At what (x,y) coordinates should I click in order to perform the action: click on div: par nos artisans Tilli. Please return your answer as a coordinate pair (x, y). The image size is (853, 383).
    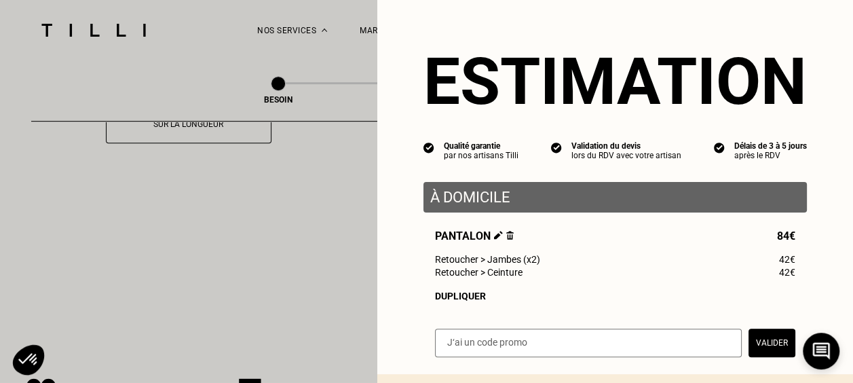
    Looking at the image, I should click on (481, 155).